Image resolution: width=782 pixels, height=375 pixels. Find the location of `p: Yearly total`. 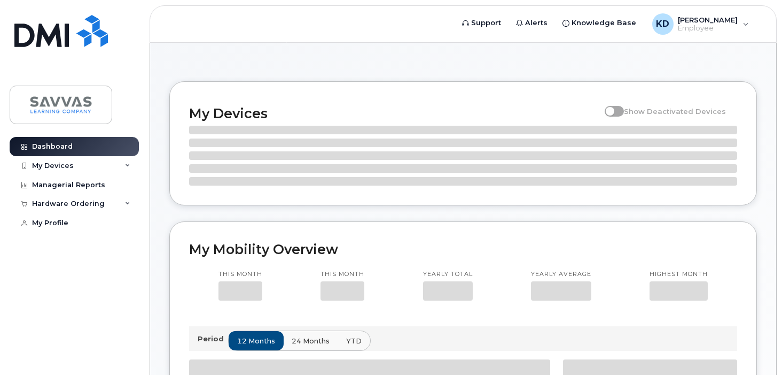

p: Yearly total is located at coordinates (448, 274).